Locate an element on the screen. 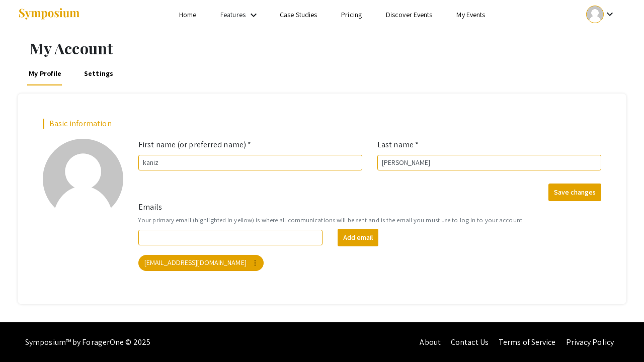  a: Privacy Policy is located at coordinates (590, 342).